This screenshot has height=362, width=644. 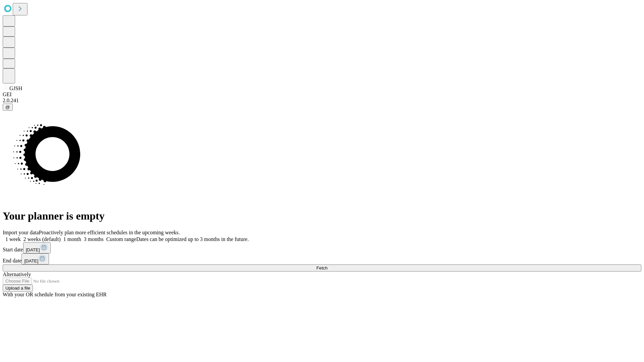 I want to click on span: With your OR schedule from your existing EHR, so click(x=55, y=294).